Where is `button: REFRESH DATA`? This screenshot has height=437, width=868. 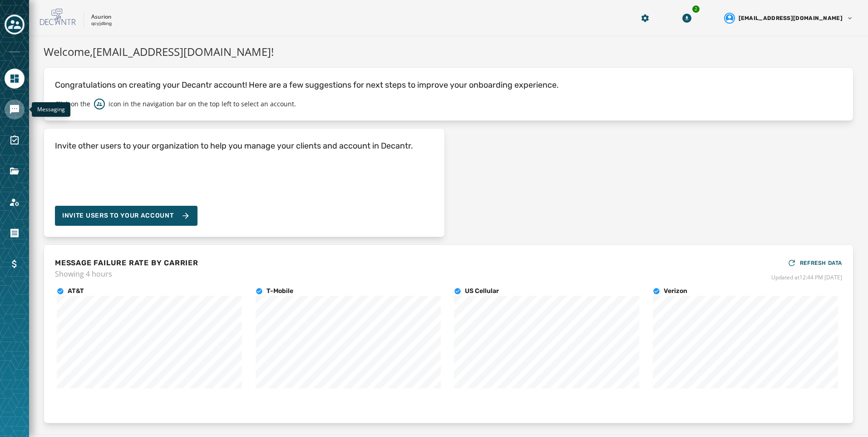 button: REFRESH DATA is located at coordinates (814, 263).